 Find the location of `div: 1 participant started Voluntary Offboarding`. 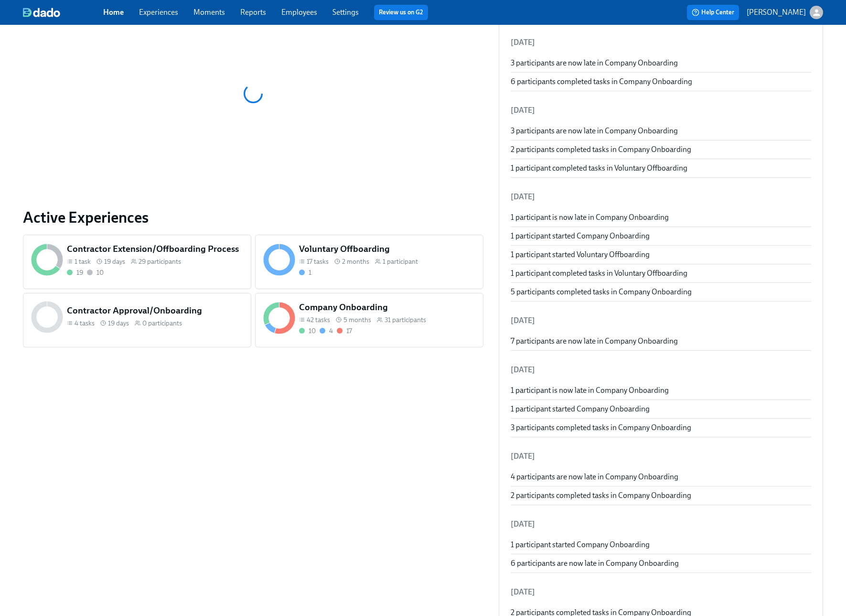

div: 1 participant started Voluntary Offboarding is located at coordinates (661, 255).